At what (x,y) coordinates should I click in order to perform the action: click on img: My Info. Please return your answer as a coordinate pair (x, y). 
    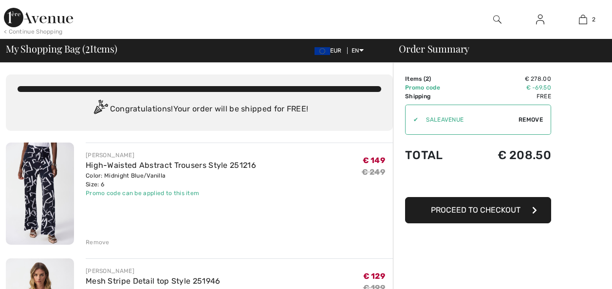
    Looking at the image, I should click on (540, 19).